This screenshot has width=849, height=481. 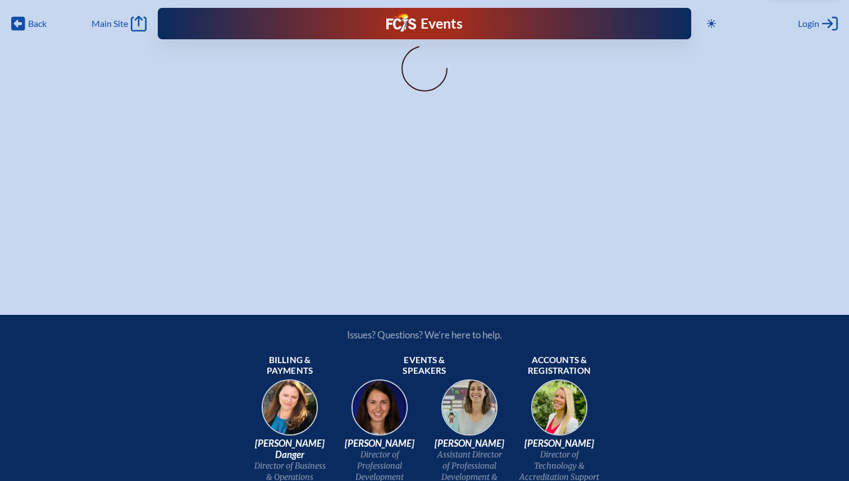 I want to click on span: Main Site, so click(x=109, y=24).